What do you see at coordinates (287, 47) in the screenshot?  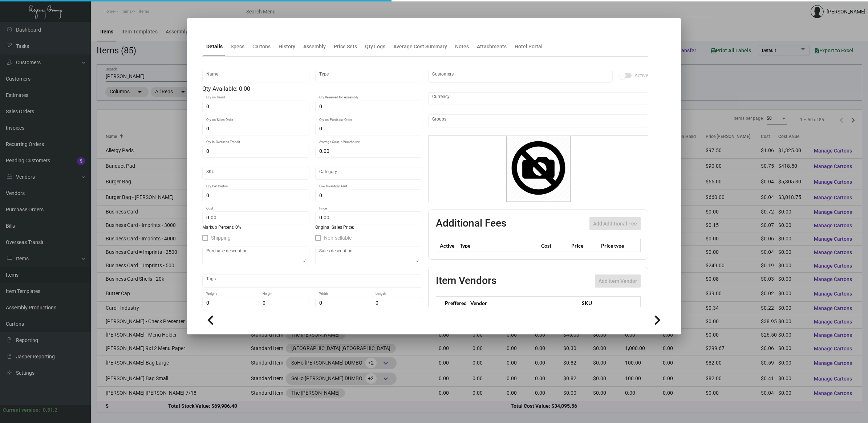 I see `div: History` at bounding box center [287, 47].